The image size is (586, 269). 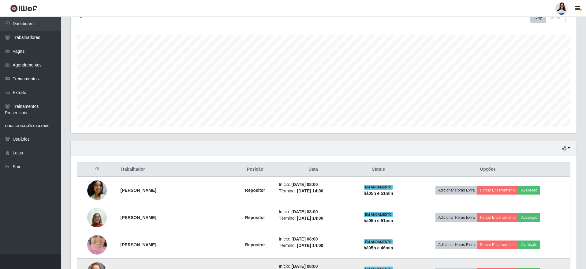 I want to click on div: Toolbar with button groups, so click(x=550, y=17).